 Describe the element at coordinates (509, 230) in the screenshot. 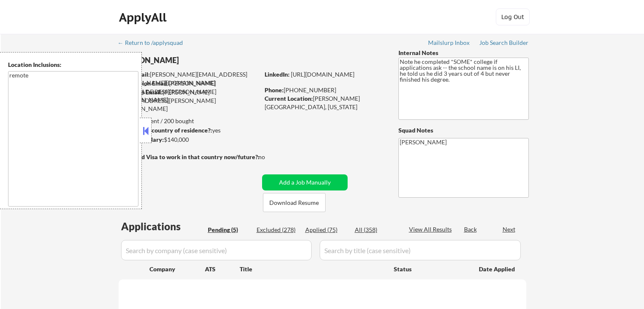

I see `div: Next` at that location.